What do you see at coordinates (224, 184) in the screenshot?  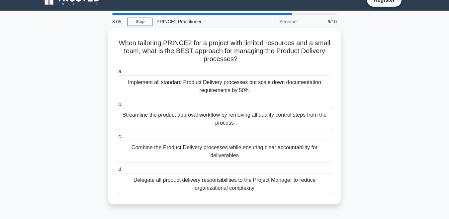 I see `div: Delegate all product delivery responsibilities to the Project Manager to reduce organizational co...` at bounding box center [224, 184].